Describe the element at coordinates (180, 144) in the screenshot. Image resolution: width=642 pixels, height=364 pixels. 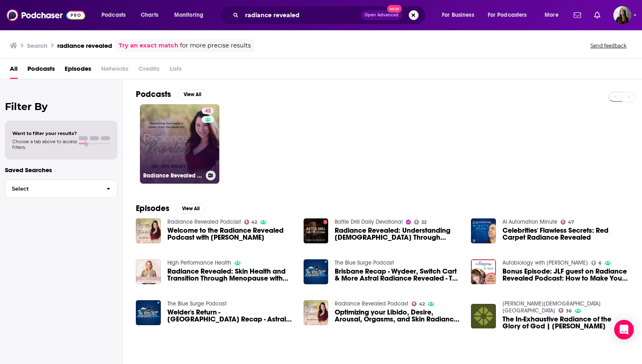
I see `a: 42Radiance Revealed Podcast` at that location.